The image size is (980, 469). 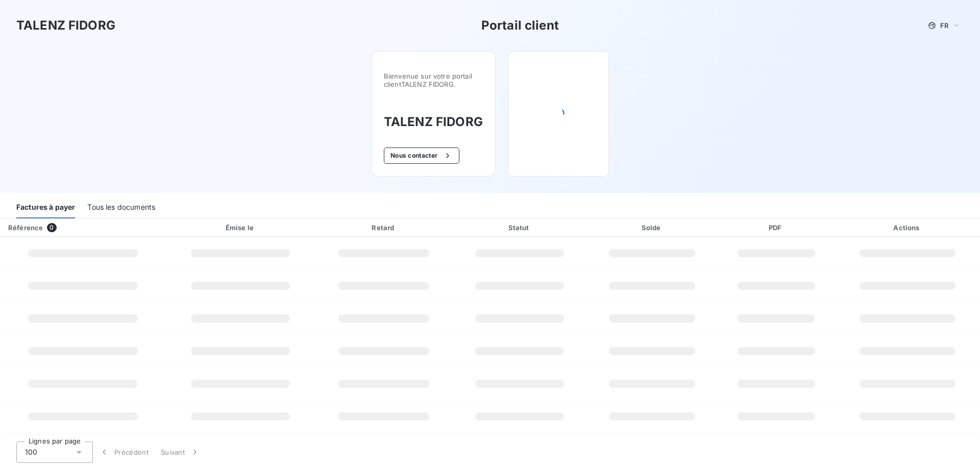 I want to click on div: Solde, so click(x=652, y=228).